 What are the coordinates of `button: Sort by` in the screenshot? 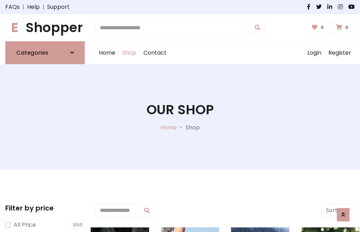 It's located at (338, 210).